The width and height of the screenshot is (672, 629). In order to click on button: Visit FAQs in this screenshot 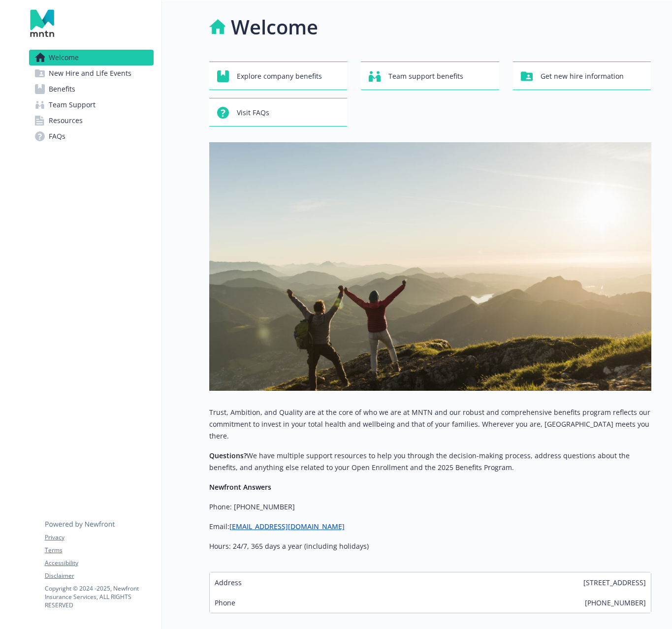, I will do `click(278, 112)`.